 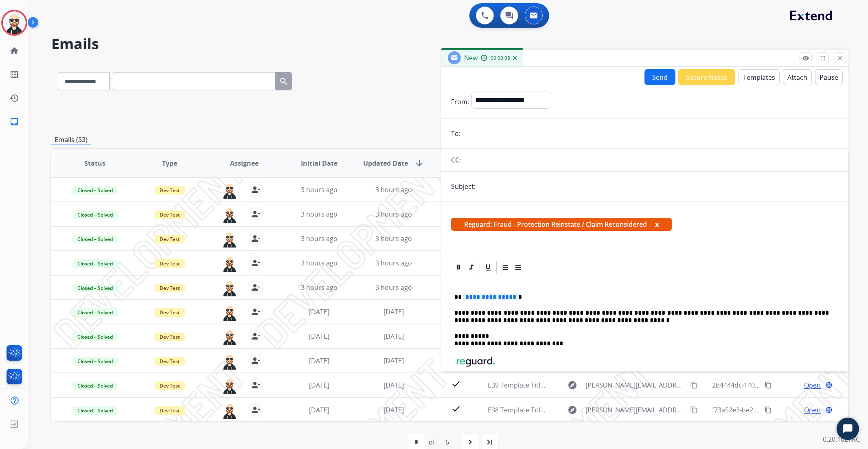 I want to click on p: Emails (53), so click(x=71, y=140).